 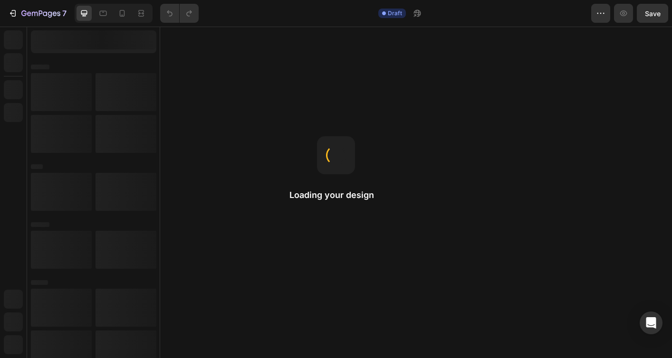 What do you see at coordinates (179, 13) in the screenshot?
I see `div: Undo/Redo` at bounding box center [179, 13].